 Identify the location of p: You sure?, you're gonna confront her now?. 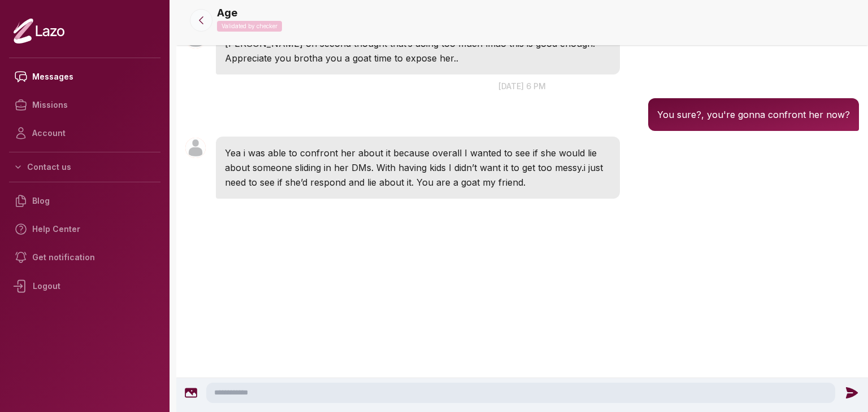
(753, 115).